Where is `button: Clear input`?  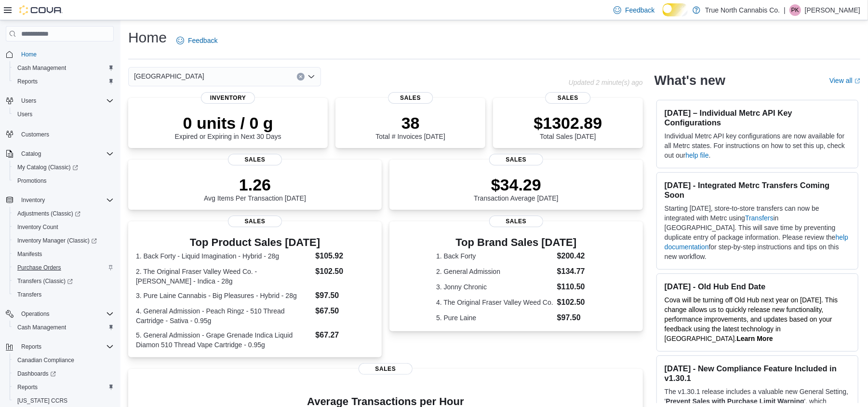 button: Clear input is located at coordinates (301, 77).